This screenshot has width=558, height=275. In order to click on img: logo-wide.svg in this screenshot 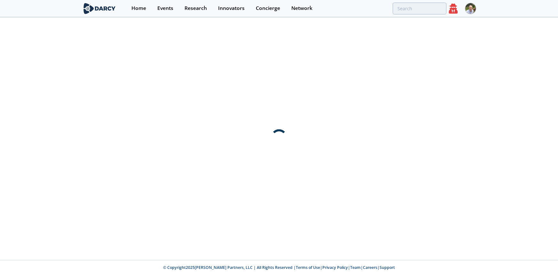, I will do `click(99, 8)`.